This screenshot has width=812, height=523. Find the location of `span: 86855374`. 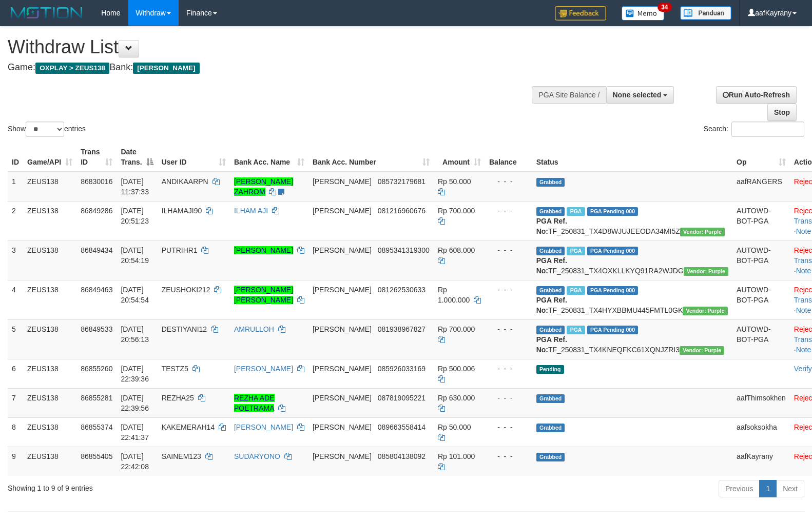

span: 86855374 is located at coordinates (97, 427).